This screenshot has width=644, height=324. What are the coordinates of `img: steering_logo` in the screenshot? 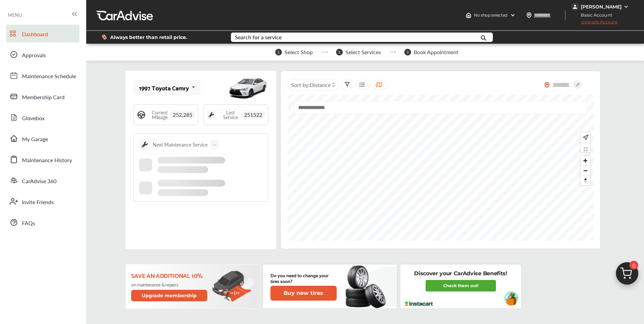 It's located at (142, 115).